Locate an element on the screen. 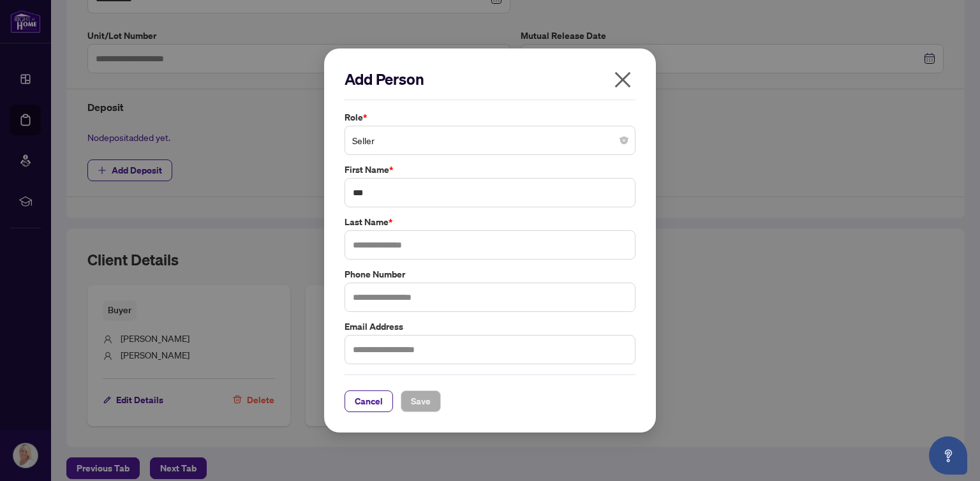  label: Role is located at coordinates (490, 118).